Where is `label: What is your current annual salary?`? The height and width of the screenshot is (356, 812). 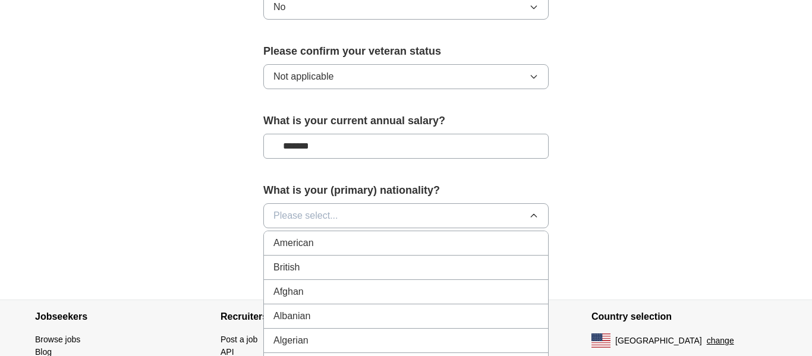 label: What is your current annual salary? is located at coordinates (406, 121).